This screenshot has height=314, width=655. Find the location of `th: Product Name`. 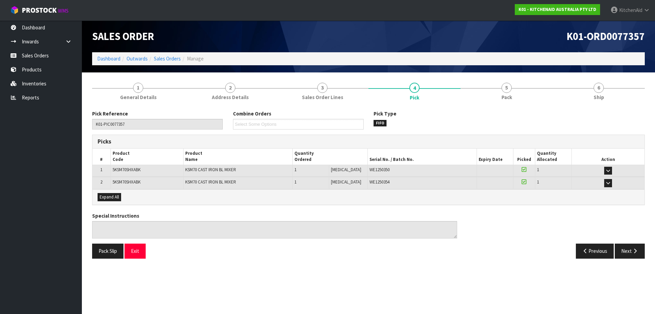

th: Product Name is located at coordinates (238, 156).